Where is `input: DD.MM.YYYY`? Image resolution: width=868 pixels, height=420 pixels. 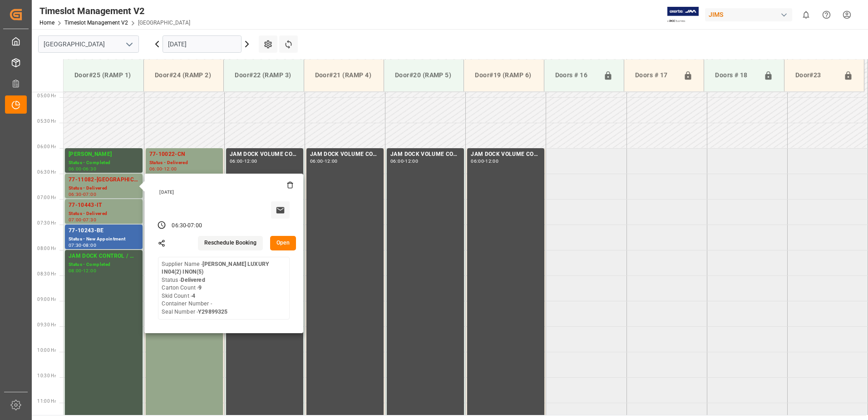
input: DD.MM.YYYY is located at coordinates (202, 44).